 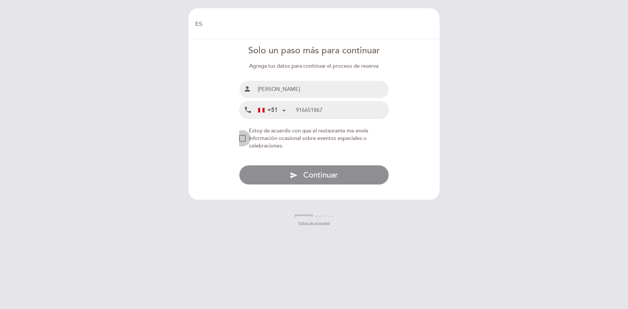 I want to click on md-checkbox: NEW_MODAL_AGREE_RESTAURANT_SEND_OCCASIONAL_INFO, so click(x=314, y=138).